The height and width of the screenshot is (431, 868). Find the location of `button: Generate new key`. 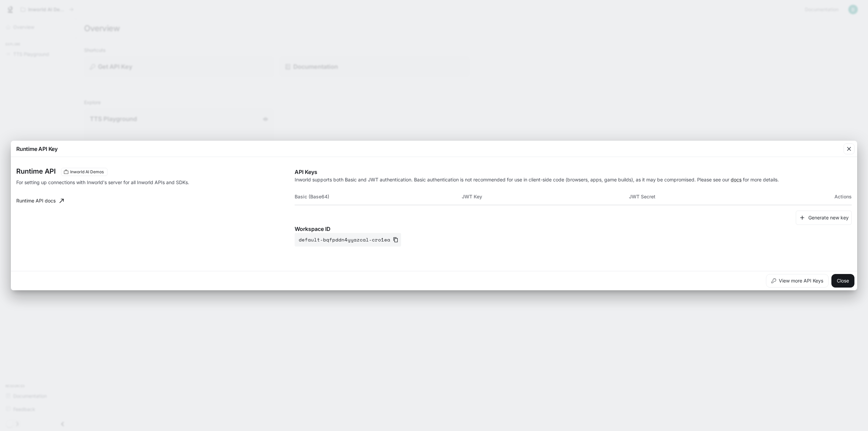

button: Generate new key is located at coordinates (823, 218).